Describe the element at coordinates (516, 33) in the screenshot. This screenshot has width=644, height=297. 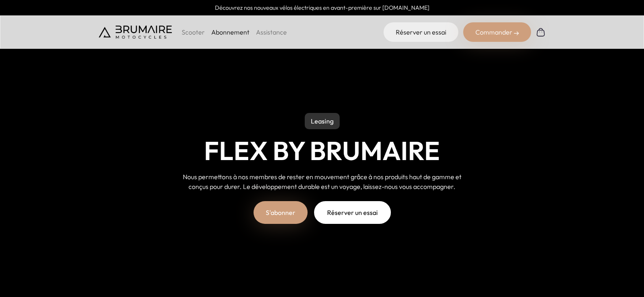
I see `img: right-arrow-2.png` at that location.